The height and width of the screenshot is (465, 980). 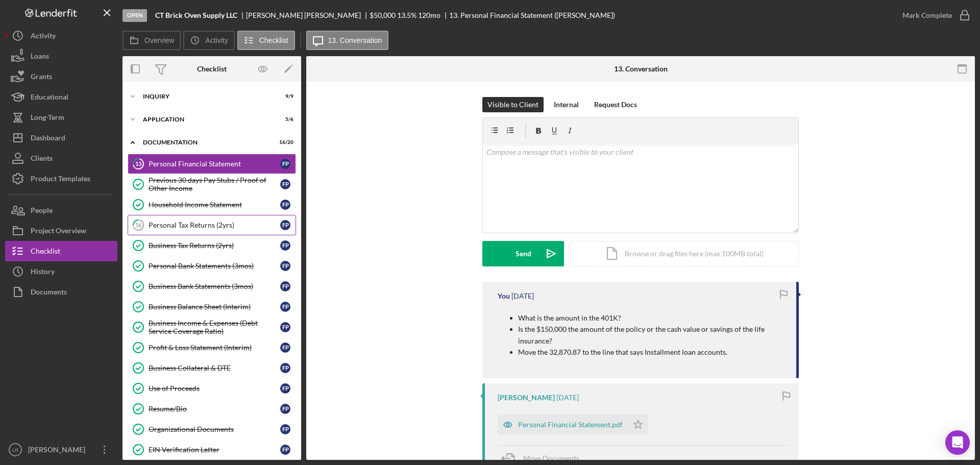 I want to click on b: CT Brick Oven Supply LLC, so click(x=196, y=15).